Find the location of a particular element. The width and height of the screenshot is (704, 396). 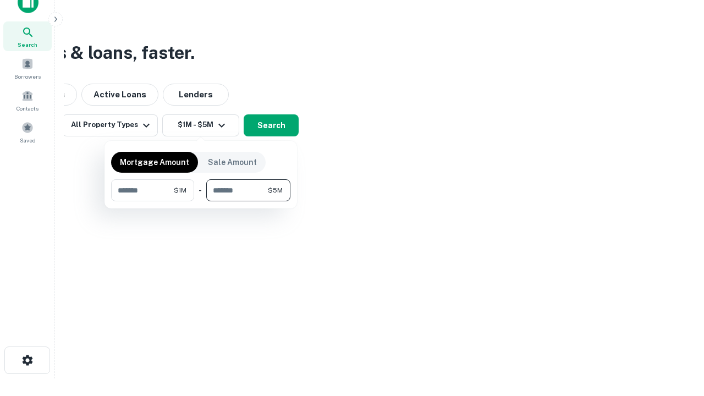

div: Chat Widget is located at coordinates (676, 299).